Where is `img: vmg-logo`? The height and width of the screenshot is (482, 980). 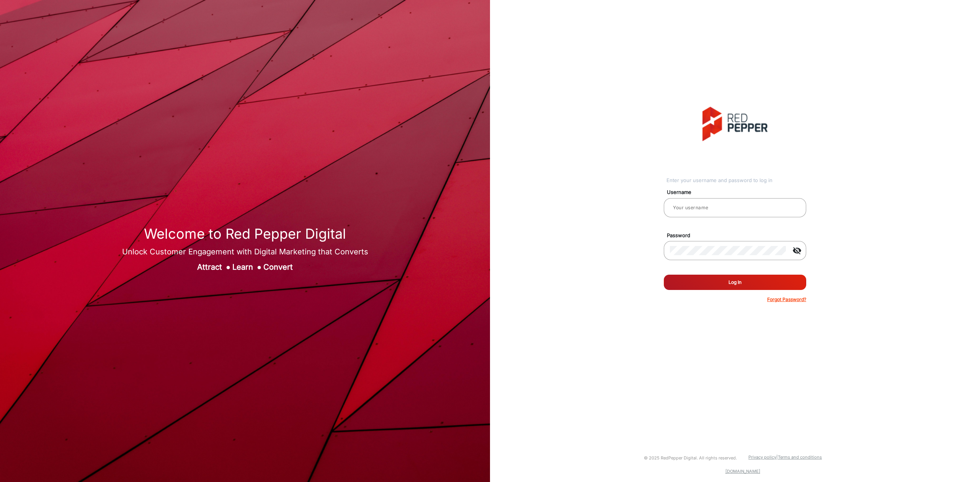
img: vmg-logo is located at coordinates (735, 124).